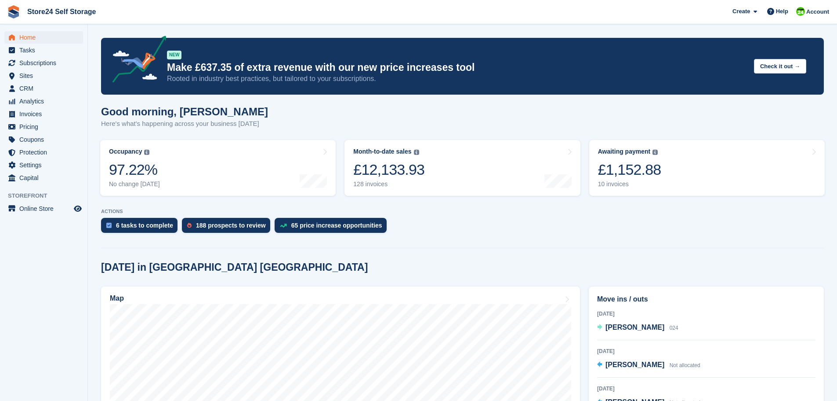  I want to click on div: 97.22%, so click(135, 169).